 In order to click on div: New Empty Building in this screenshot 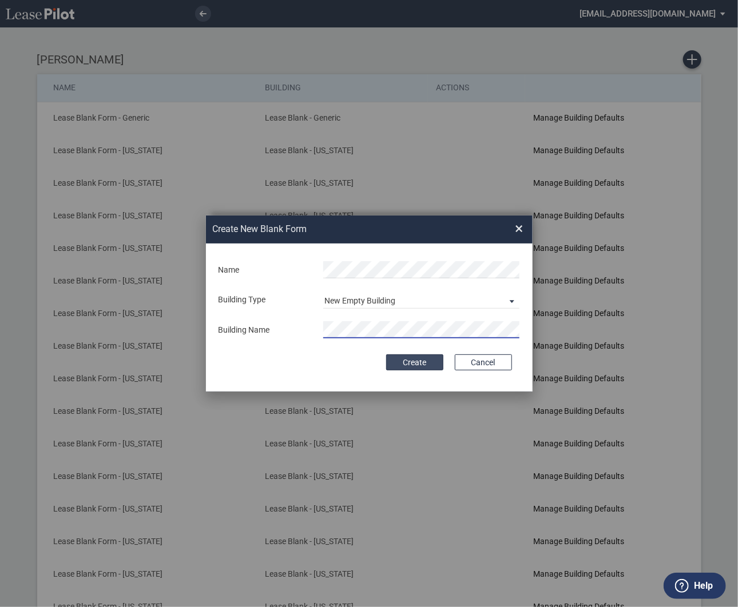, I will do `click(360, 301)`.